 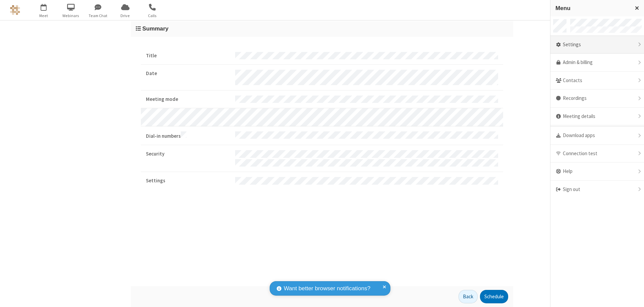 I want to click on div: Connection test, so click(x=597, y=154).